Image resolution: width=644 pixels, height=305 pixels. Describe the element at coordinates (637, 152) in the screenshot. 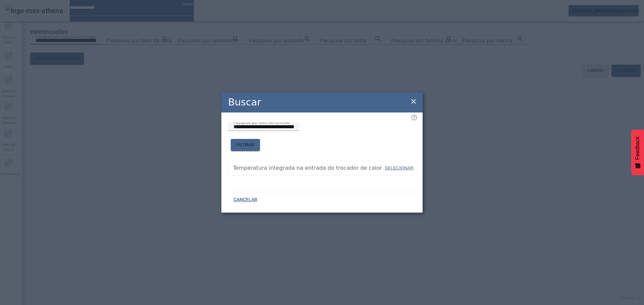

I see `button: Feedback - Mostrar pesquisa` at that location.